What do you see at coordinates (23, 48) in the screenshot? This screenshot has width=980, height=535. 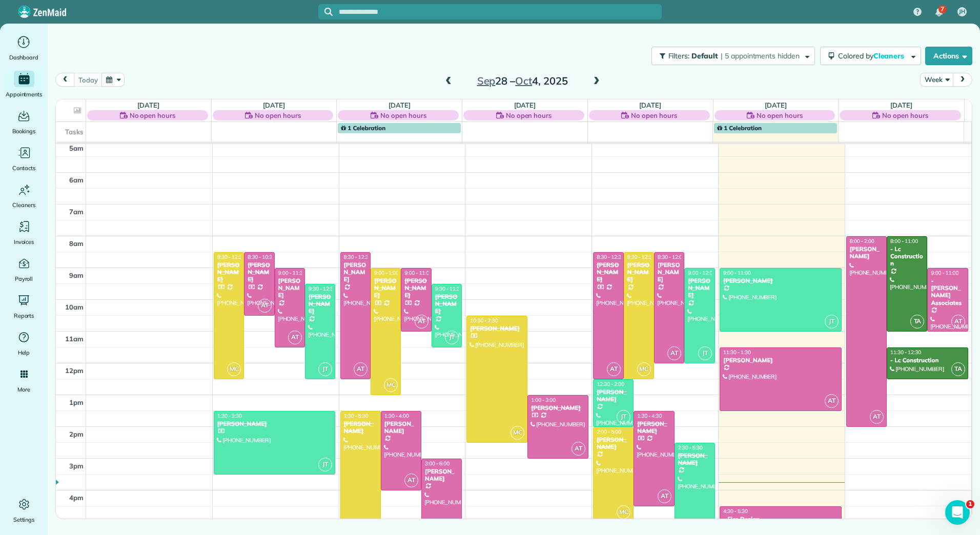 I see `a: Dashboard` at bounding box center [23, 48].